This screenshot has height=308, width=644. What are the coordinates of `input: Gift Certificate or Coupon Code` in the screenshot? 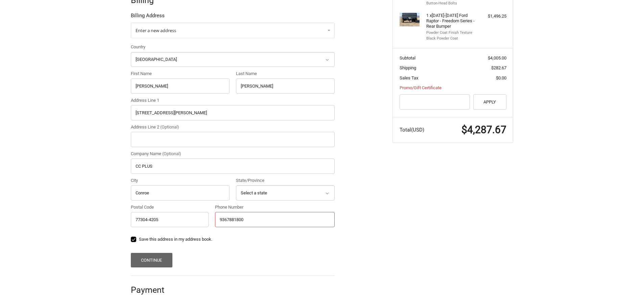 It's located at (435, 102).